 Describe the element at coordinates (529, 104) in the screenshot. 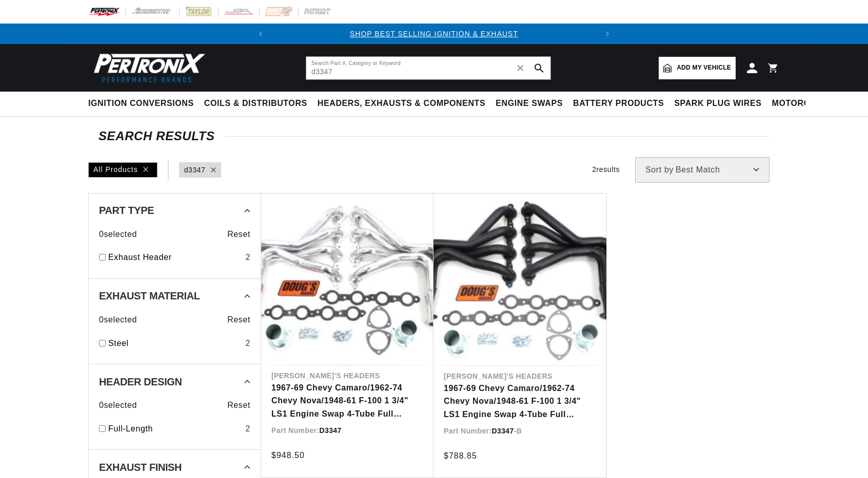

I see `span: Engine Swaps` at that location.